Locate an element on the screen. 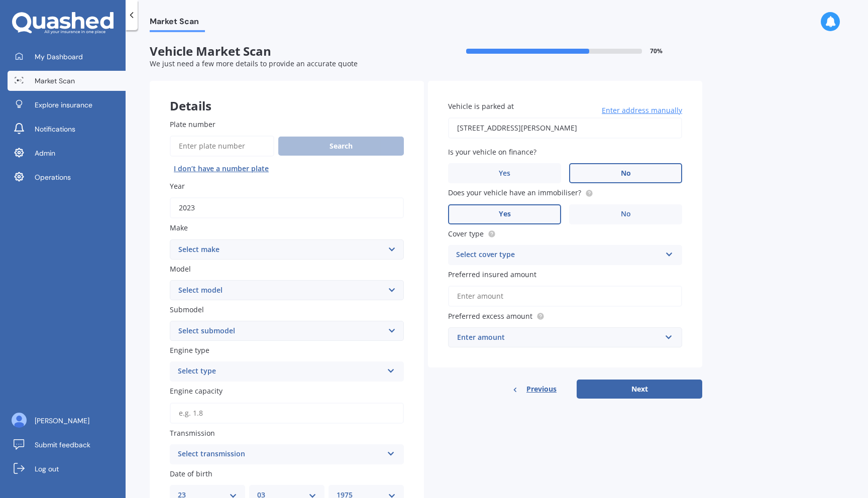 Image resolution: width=868 pixels, height=498 pixels. div: Details is located at coordinates (287, 96).